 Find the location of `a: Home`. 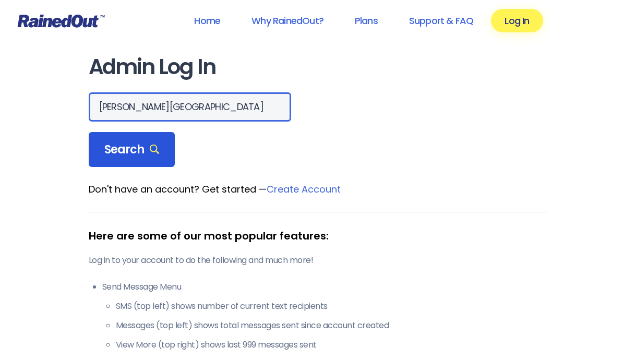

a: Home is located at coordinates (207, 20).